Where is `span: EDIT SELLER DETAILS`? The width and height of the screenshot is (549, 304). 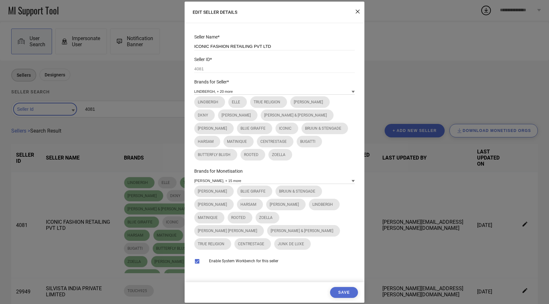
span: EDIT SELLER DETAILS is located at coordinates (215, 12).